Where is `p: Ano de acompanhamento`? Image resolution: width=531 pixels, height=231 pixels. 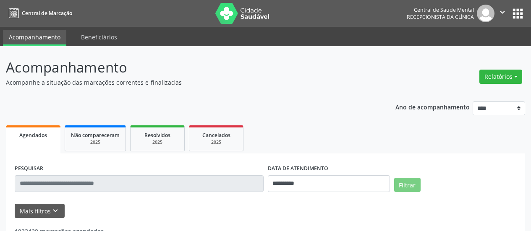
p: Ano de acompanhamento is located at coordinates (433, 107).